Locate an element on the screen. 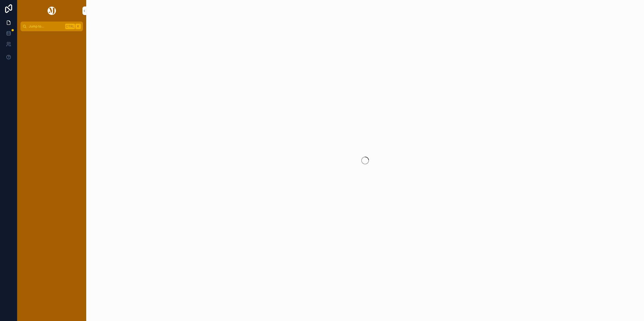 The width and height of the screenshot is (644, 321). span: Ctrl is located at coordinates (70, 26).